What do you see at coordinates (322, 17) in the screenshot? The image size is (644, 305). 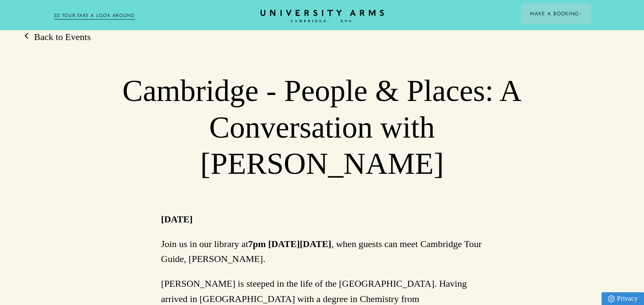 I see `a: Home` at bounding box center [322, 17].